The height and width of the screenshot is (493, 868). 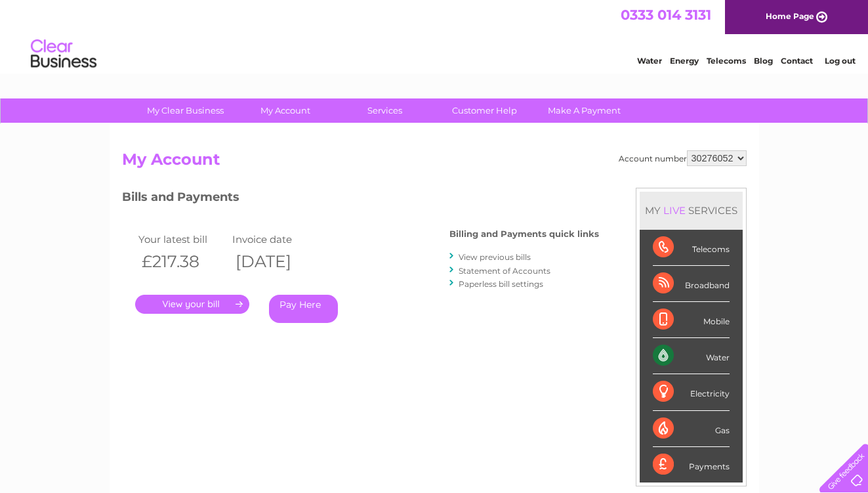 I want to click on div: Broadband, so click(x=691, y=284).